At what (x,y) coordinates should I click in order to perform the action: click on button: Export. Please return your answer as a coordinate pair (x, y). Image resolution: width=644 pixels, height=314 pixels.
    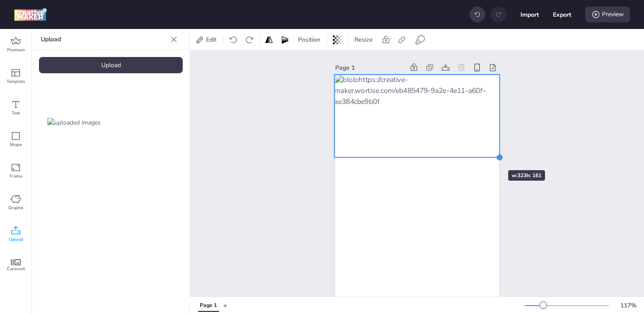
    Looking at the image, I should click on (562, 15).